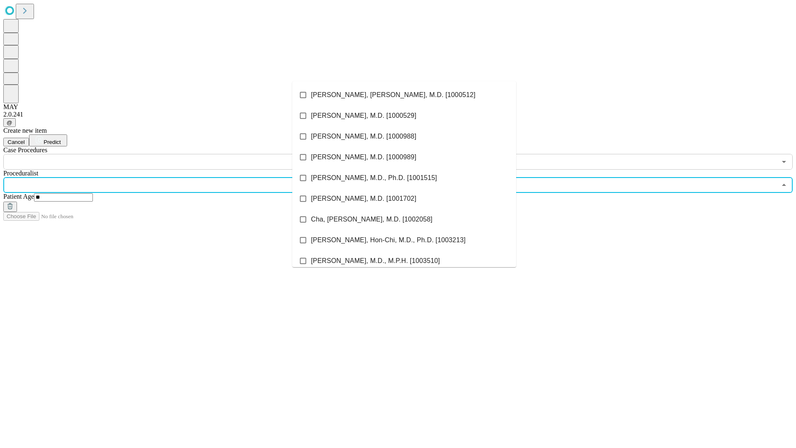 The height and width of the screenshot is (448, 796). I want to click on span: Scheduled Procedure, so click(25, 150).